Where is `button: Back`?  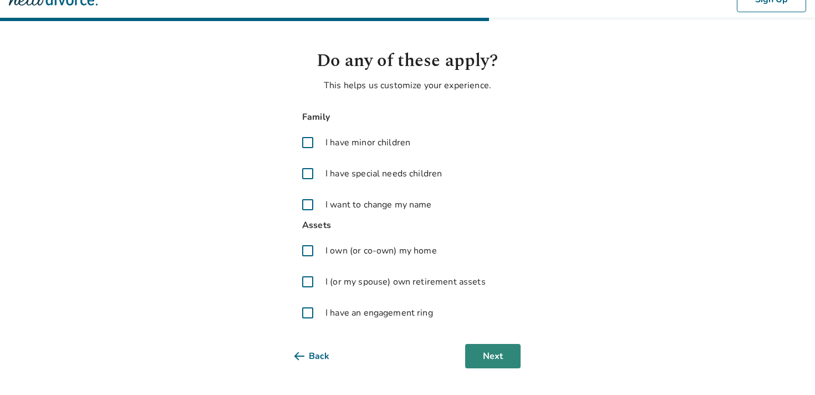 button: Back is located at coordinates (320, 356).